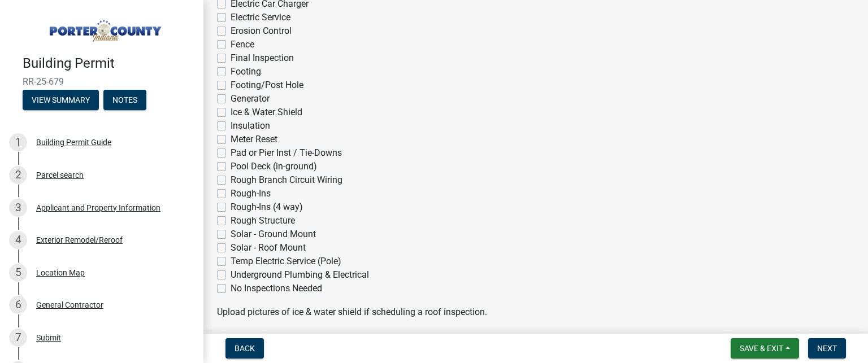 The height and width of the screenshot is (363, 868). Describe the element at coordinates (61, 101) in the screenshot. I see `wm-modal-confirm: Summary` at that location.